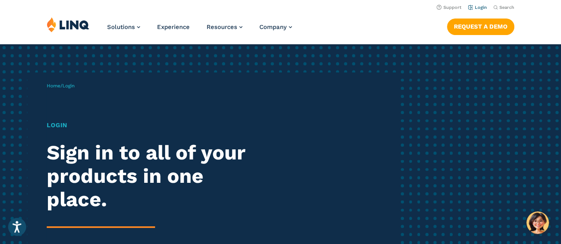 This screenshot has height=244, width=561. What do you see at coordinates (124, 27) in the screenshot?
I see `a: Solutions` at bounding box center [124, 27].